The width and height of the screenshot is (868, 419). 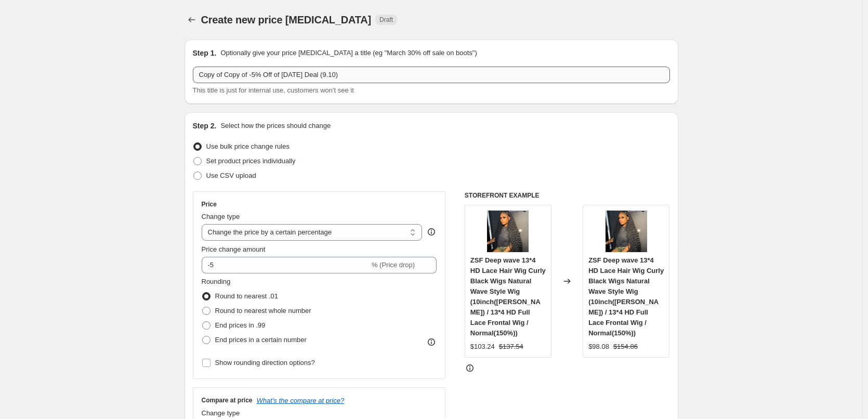 What do you see at coordinates (301, 400) in the screenshot?
I see `button: What's the compare at price?` at bounding box center [301, 400].